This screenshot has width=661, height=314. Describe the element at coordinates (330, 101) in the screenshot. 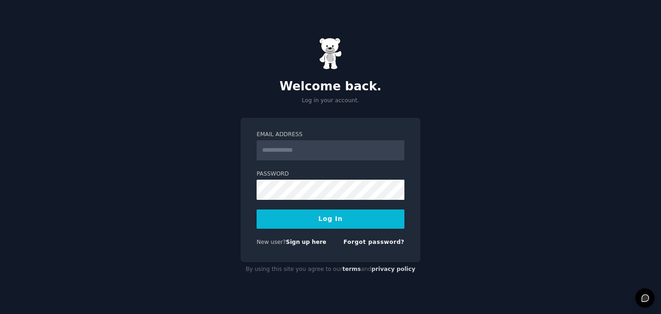

I see `p: Log in your account.` at that location.